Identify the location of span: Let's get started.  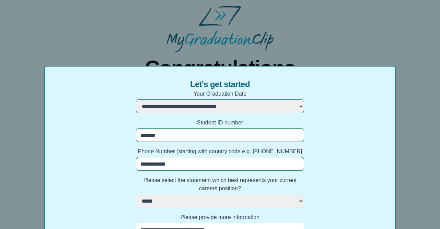
(220, 84).